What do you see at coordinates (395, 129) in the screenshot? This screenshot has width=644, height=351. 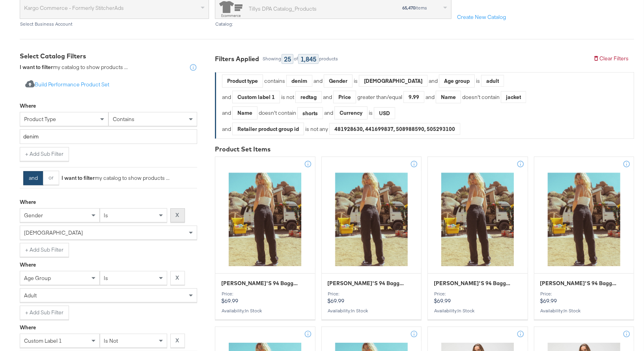 I see `div: 481928630, 441699837, 508988590, 505293100` at bounding box center [395, 129].